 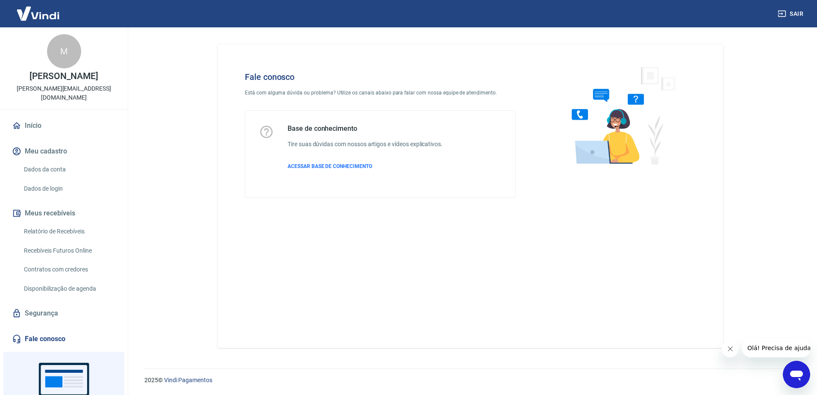 I want to click on img: Fale conosco, so click(x=619, y=115).